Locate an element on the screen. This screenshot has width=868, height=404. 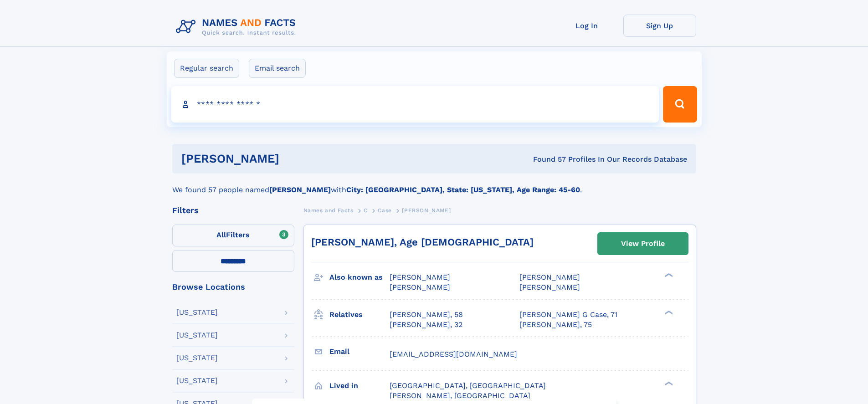
div: Found 57 Profiles In Our Records Database is located at coordinates (547, 159).